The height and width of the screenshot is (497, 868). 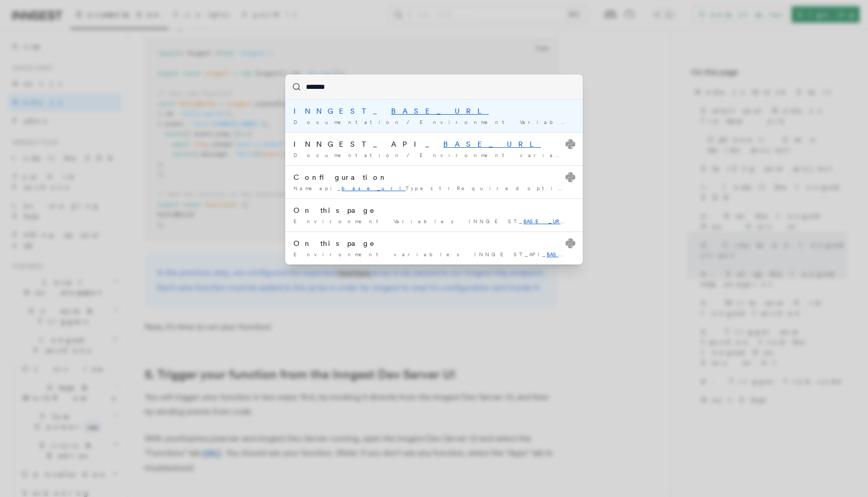 What do you see at coordinates (434, 254) in the screenshot?
I see `div: Environment variables INNGEST_API_ INNGEST_DEV INNGEST_ENV …` at bounding box center [434, 254].